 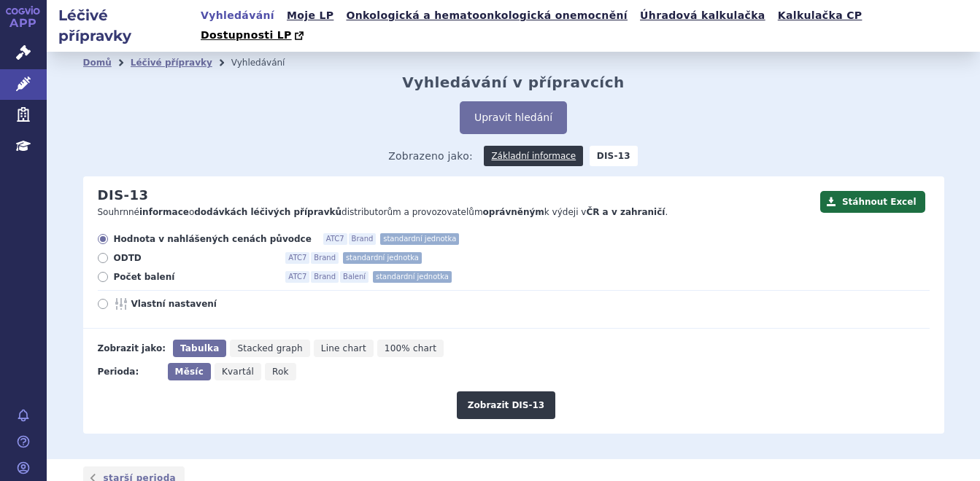 I want to click on a: Moje LP, so click(x=311, y=15).